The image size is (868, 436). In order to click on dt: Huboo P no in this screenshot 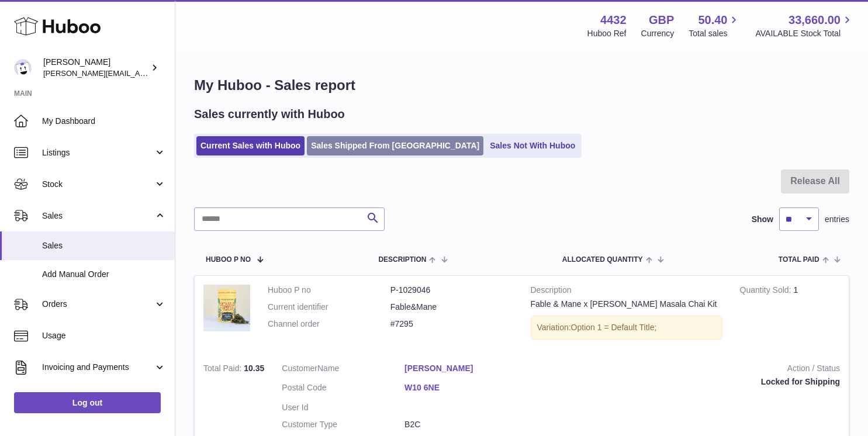, I will do `click(329, 290)`.